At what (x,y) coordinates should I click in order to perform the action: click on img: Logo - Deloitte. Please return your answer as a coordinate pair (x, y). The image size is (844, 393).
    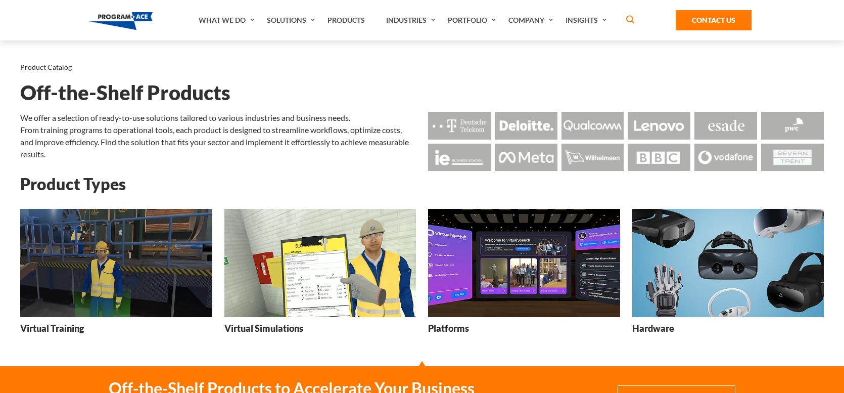
    Looking at the image, I should click on (526, 125).